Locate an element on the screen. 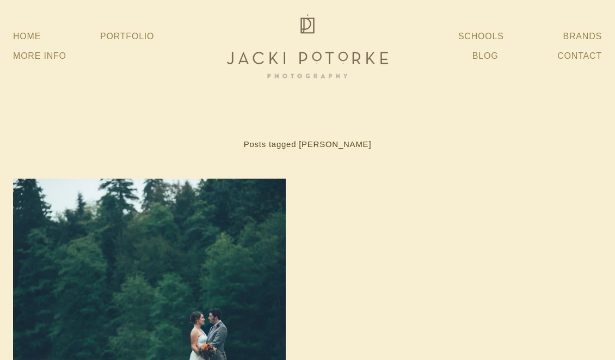  a: More Info is located at coordinates (40, 56).